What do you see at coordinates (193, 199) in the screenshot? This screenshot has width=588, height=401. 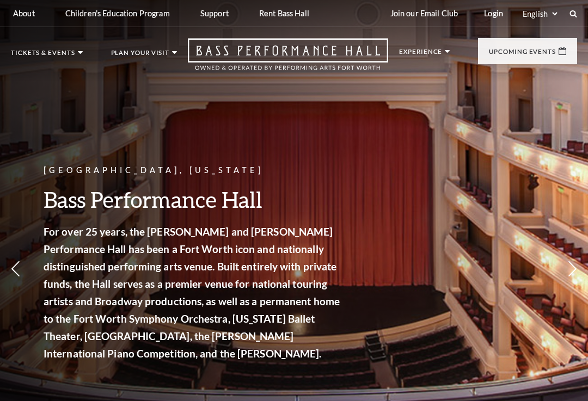 I see `h3: Bass Performance Hall` at bounding box center [193, 199].